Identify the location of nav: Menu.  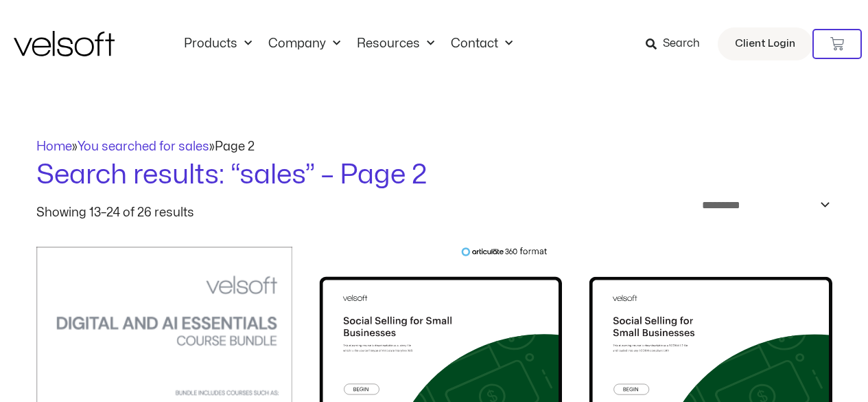
(348, 44).